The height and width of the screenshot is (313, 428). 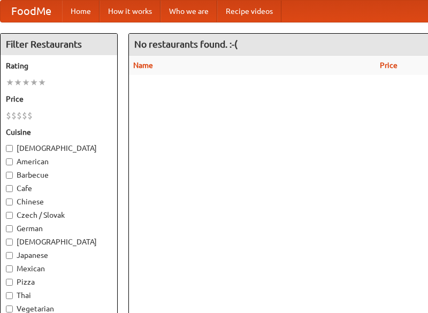 I want to click on label: Mexican, so click(x=59, y=269).